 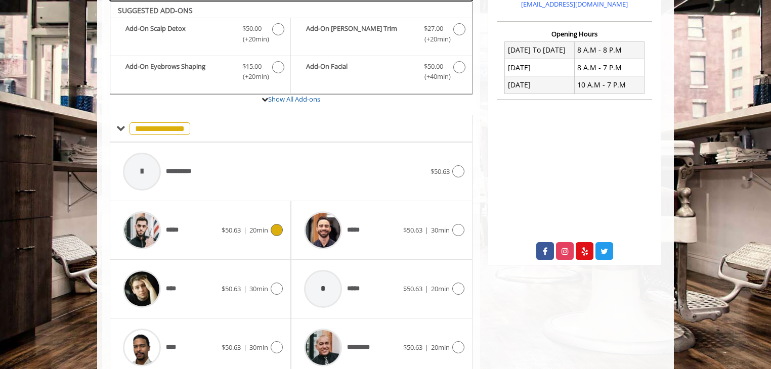 What do you see at coordinates (381, 35) in the screenshot?
I see `label: Add-On Beard Trim` at bounding box center [381, 35].